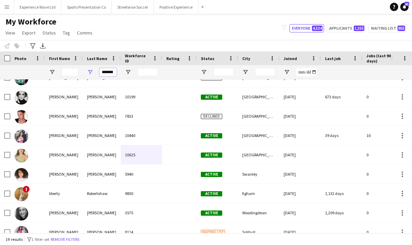 Image resolution: width=412 pixels, height=245 pixels. Describe the element at coordinates (142, 193) in the screenshot. I see `div: 9850` at that location.